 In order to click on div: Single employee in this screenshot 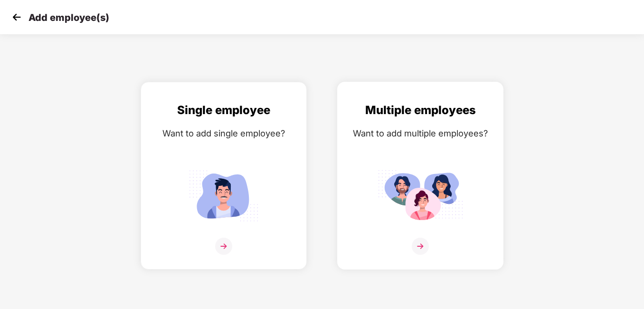, I will do `click(224, 110)`.